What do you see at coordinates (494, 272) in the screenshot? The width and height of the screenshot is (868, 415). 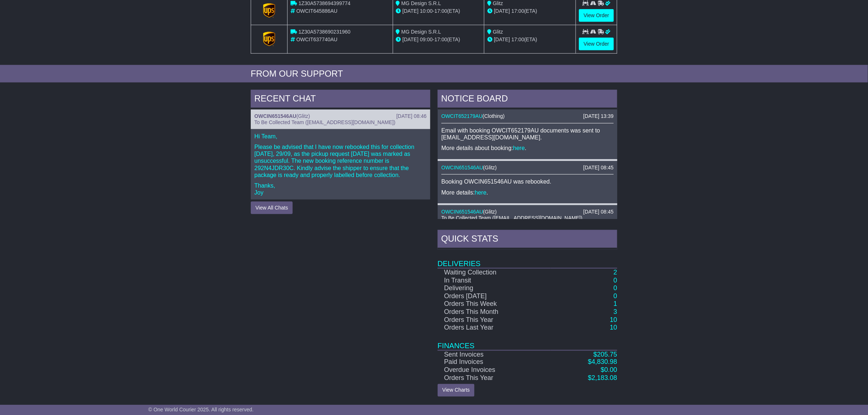 I see `td: Waiting Collection` at bounding box center [494, 272].